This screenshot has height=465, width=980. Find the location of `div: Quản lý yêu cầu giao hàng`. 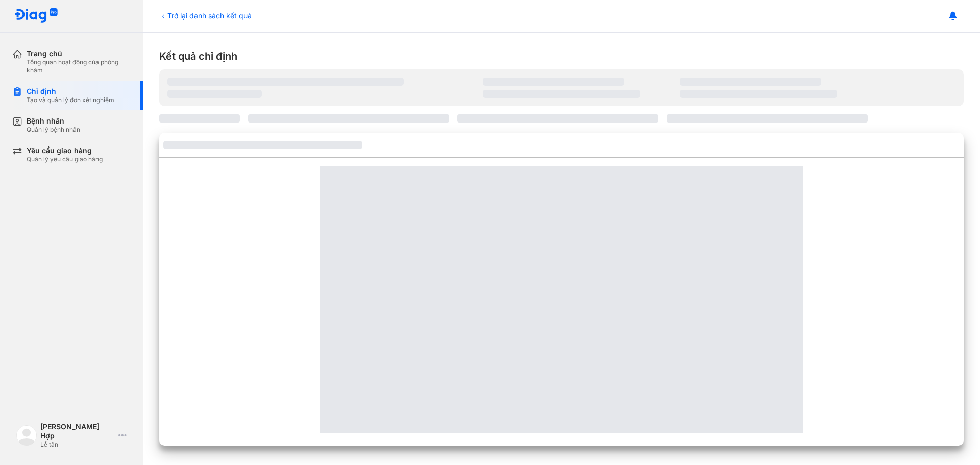

div: Quản lý yêu cầu giao hàng is located at coordinates (64, 159).